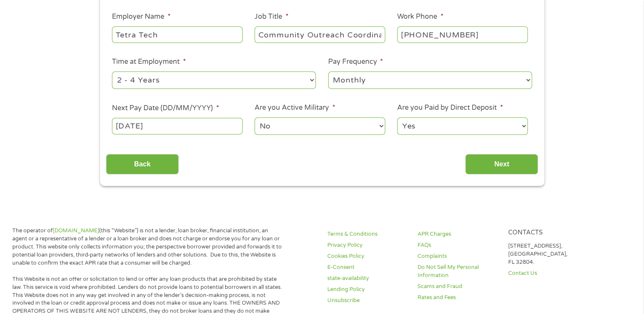 Image resolution: width=644 pixels, height=314 pixels. Describe the element at coordinates (367, 267) in the screenshot. I see `a: E-Consent` at that location.